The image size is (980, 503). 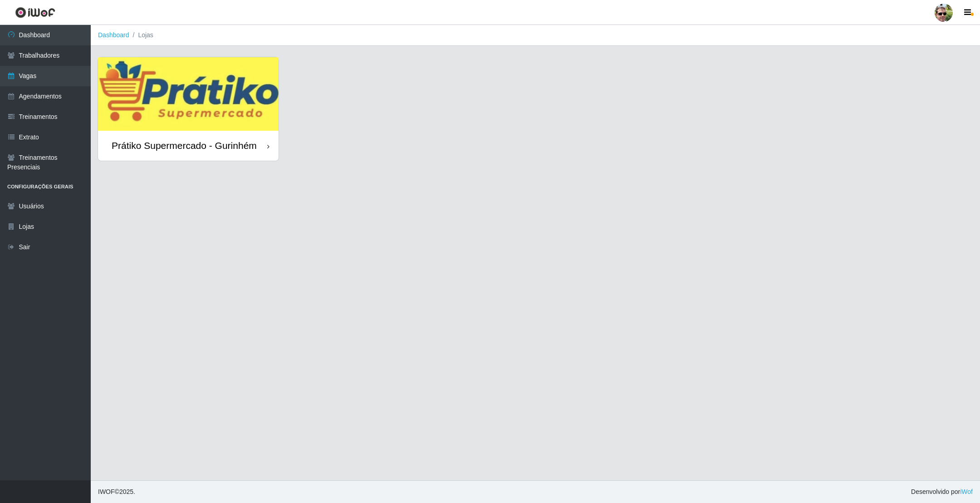 What do you see at coordinates (942, 491) in the screenshot?
I see `span: Desenvolvido por` at bounding box center [942, 491].